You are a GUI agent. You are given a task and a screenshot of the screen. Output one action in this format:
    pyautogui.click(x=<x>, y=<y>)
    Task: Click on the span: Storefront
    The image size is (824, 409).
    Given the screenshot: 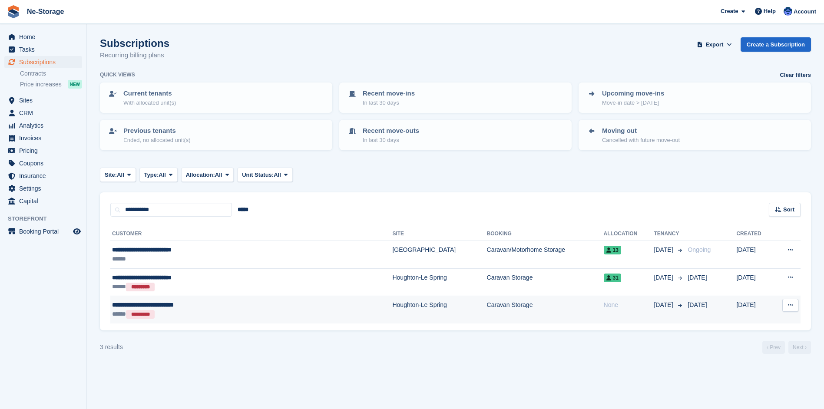 What is the action you would take?
    pyautogui.click(x=47, y=219)
    